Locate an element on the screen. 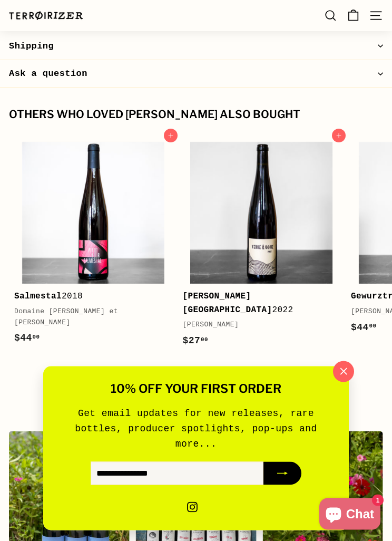 This screenshot has height=541, width=392. div: 2018 is located at coordinates (90, 298).